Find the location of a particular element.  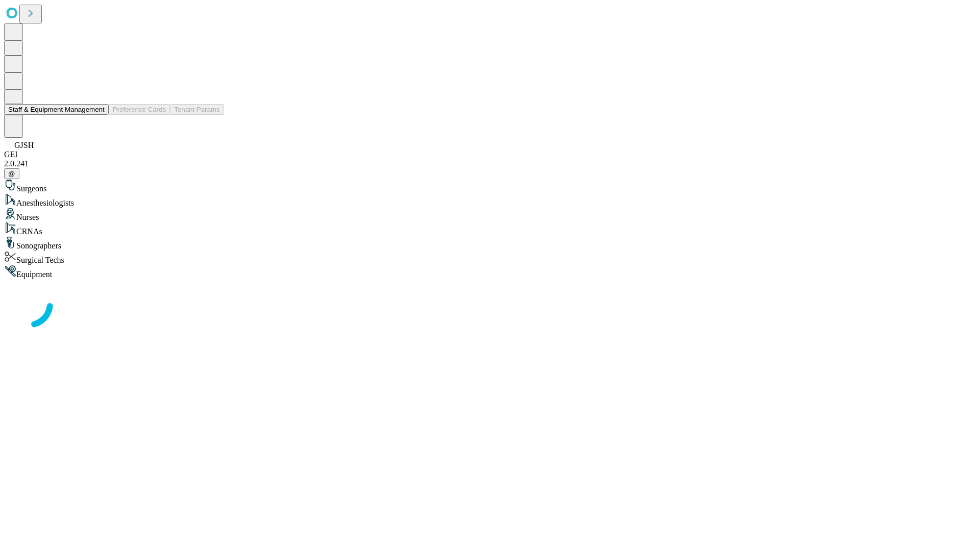

div: CRNAs is located at coordinates (490, 229).